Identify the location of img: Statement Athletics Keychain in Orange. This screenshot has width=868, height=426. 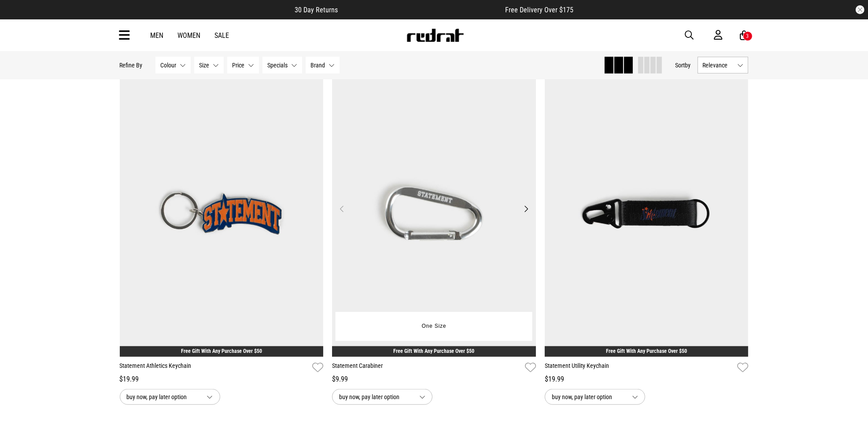
(221, 214).